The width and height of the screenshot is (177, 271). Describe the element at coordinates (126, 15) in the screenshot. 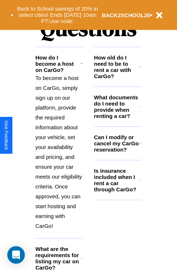

I see `b: BACK2SCHOOL20` at that location.